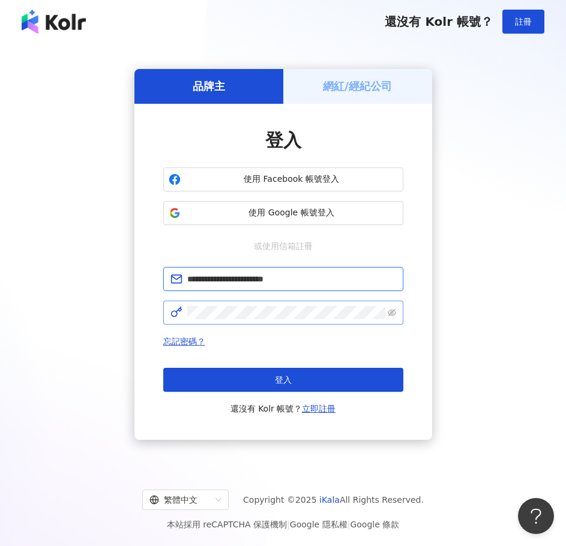  Describe the element at coordinates (319, 525) in the screenshot. I see `a: Google 隱私權` at that location.